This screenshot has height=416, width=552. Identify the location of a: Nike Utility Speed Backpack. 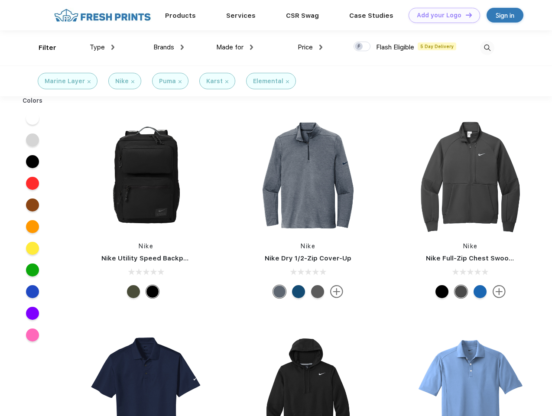
(148, 258).